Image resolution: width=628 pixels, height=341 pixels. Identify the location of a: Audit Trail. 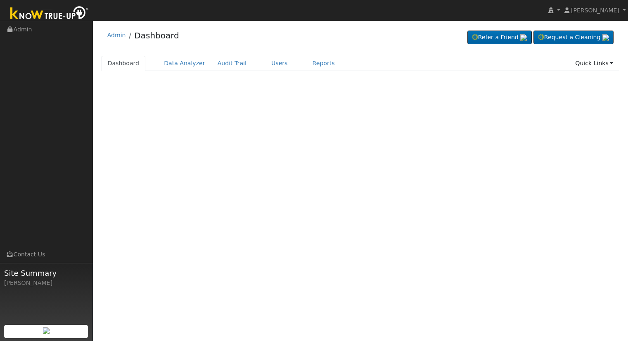
(232, 63).